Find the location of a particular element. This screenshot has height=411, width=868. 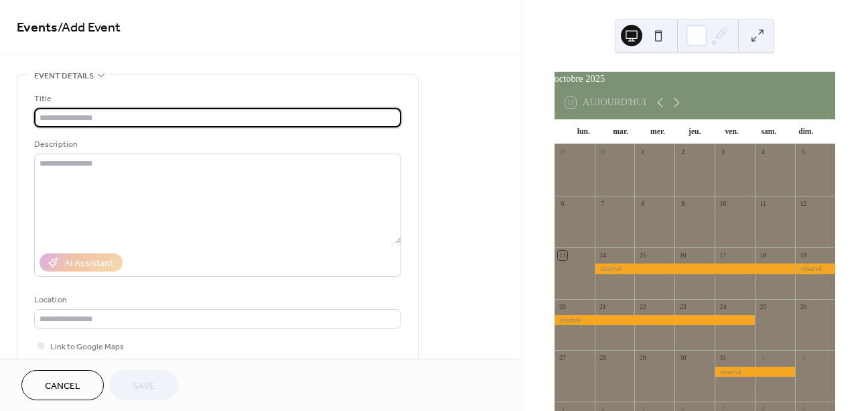

span: Cancel is located at coordinates (62, 386).